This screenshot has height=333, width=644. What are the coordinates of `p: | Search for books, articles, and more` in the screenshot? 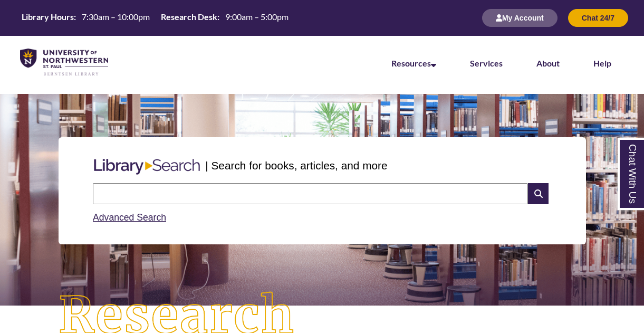 It's located at (296, 165).